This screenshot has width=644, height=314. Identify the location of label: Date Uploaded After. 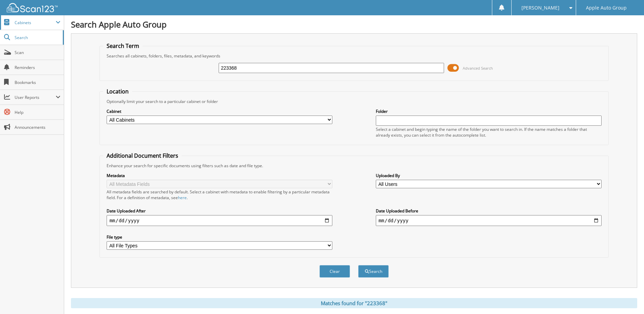
(219, 210).